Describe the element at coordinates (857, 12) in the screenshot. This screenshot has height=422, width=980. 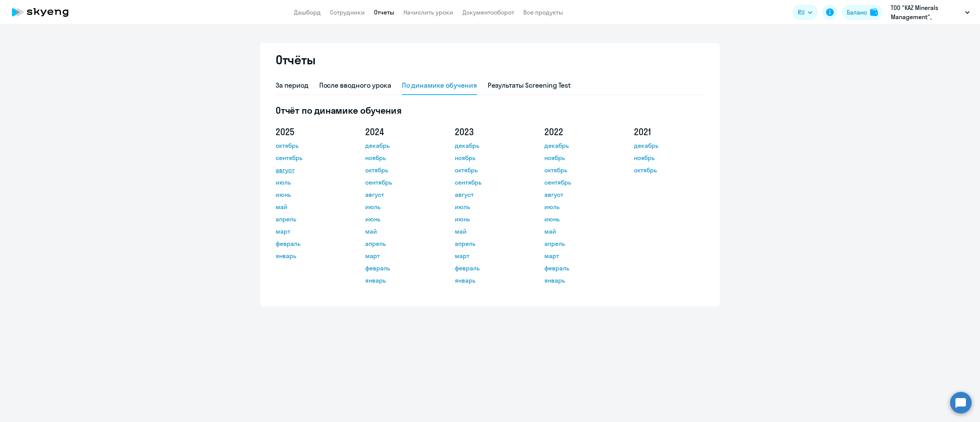
I see `div: Баланс` at that location.